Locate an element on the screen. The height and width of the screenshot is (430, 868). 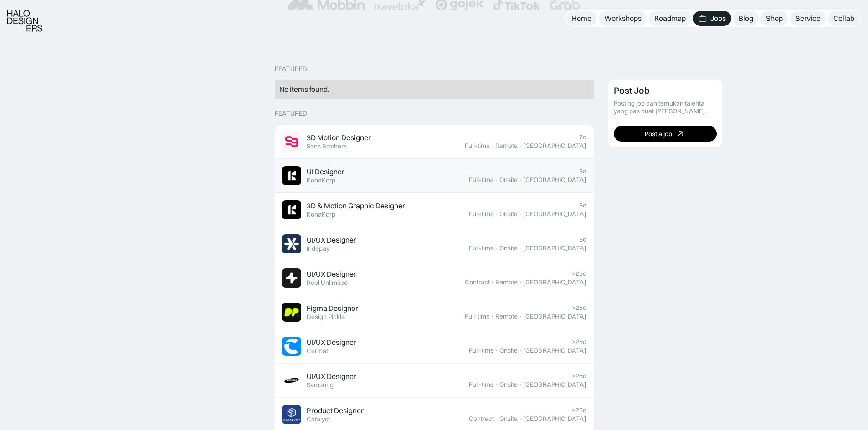
a: Collab is located at coordinates (843, 18).